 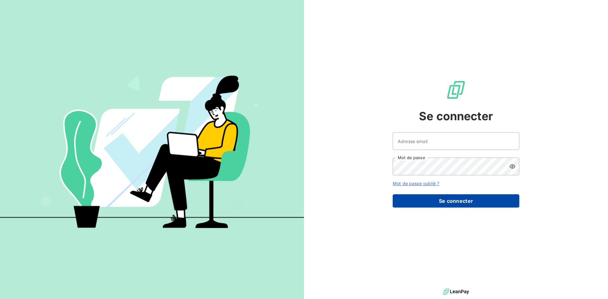 What do you see at coordinates (416, 183) in the screenshot?
I see `a: Mot de passe oublié ?` at bounding box center [416, 183].